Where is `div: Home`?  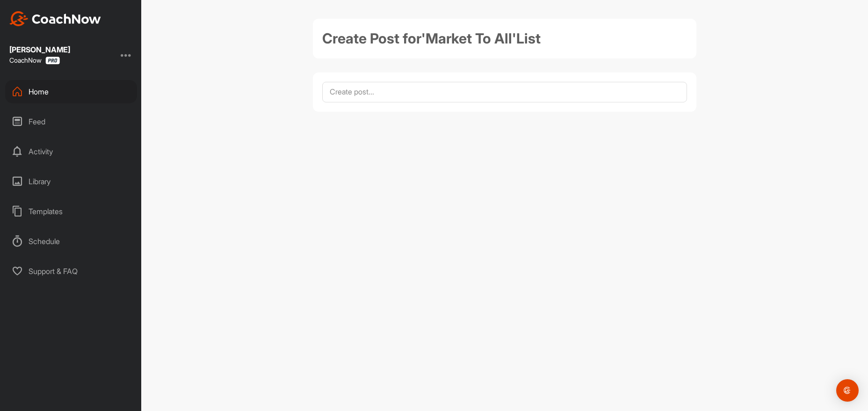
div: Home is located at coordinates (71, 92).